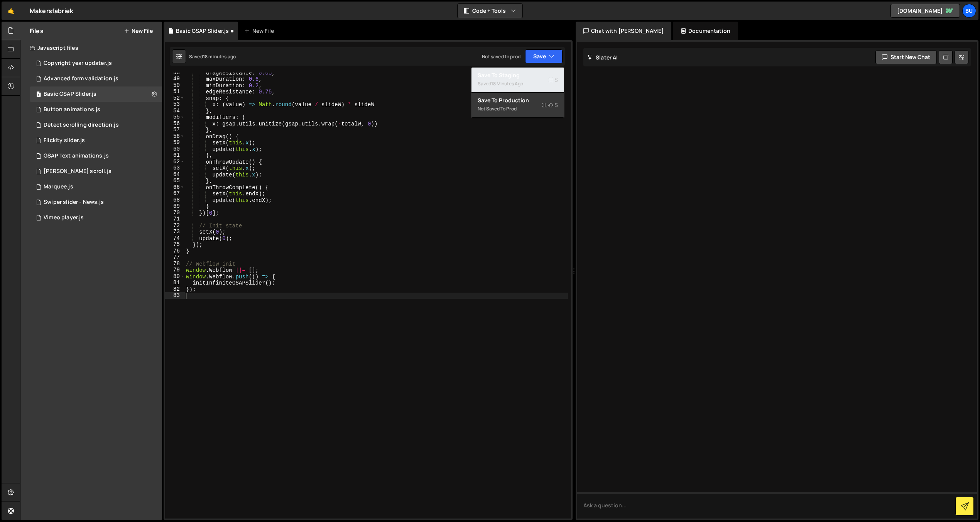 This screenshot has height=522, width=980. Describe the element at coordinates (518, 80) in the screenshot. I see `button: Save to StagingS Saved18 minutes ago` at that location.